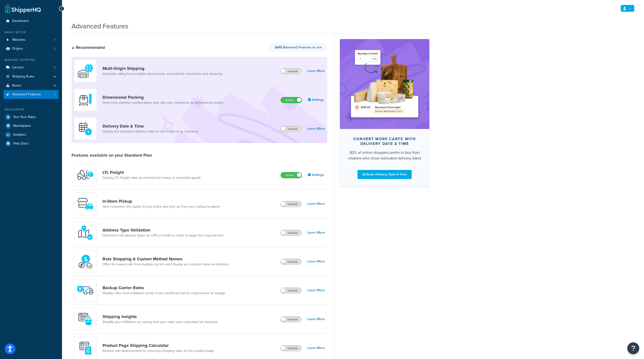  I want to click on li: Advanced Features, so click(31, 94).